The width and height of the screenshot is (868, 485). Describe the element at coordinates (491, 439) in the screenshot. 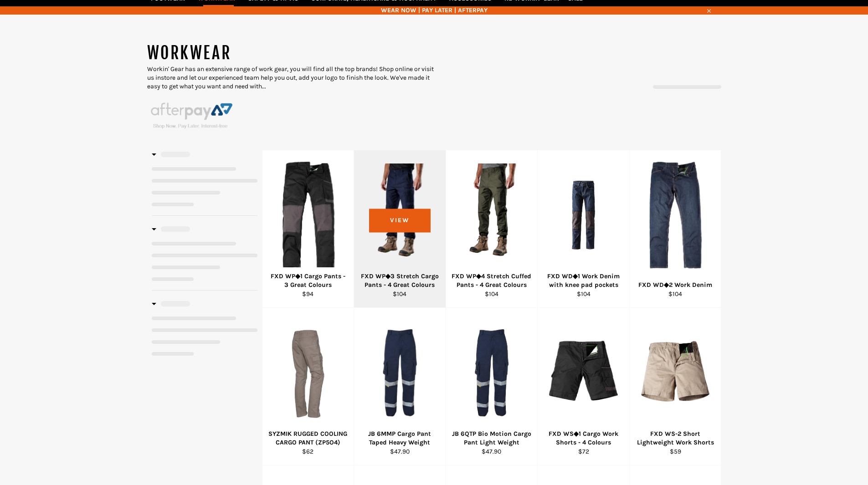

I see `div: JB 6QTP Bio Motion Cargo Pant Light Weight` at that location.